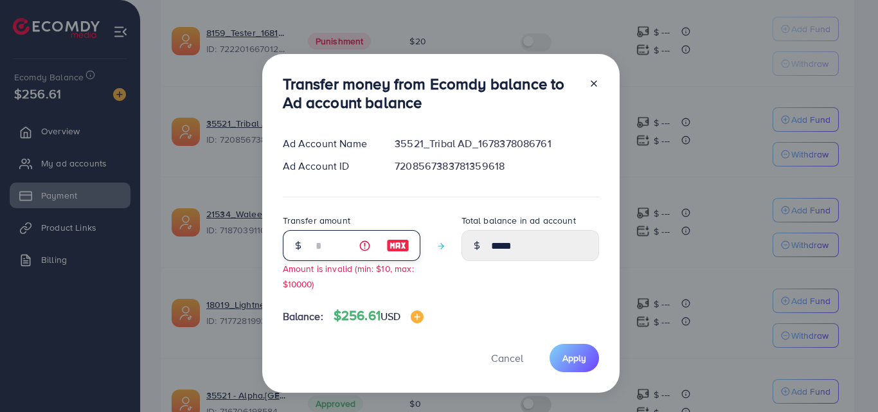  Describe the element at coordinates (507, 357) in the screenshot. I see `button: Cancel` at that location.